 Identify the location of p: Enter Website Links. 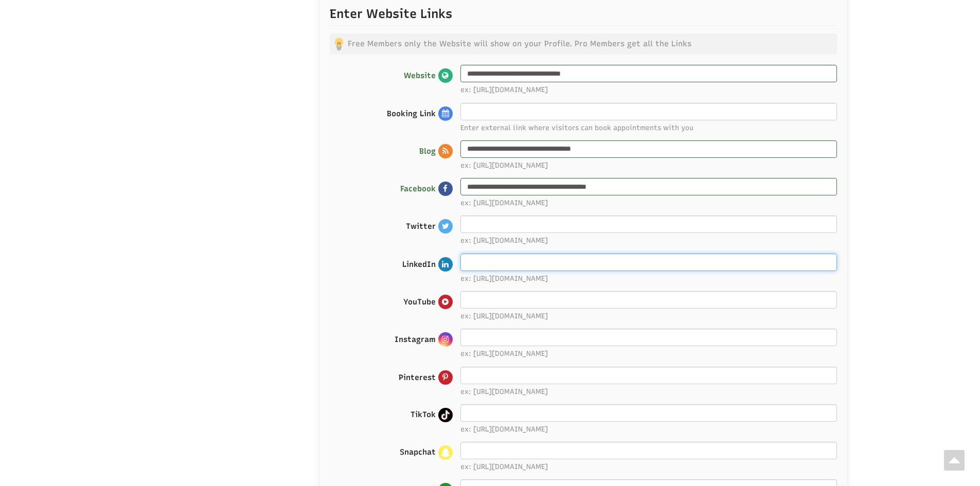
(584, 16).